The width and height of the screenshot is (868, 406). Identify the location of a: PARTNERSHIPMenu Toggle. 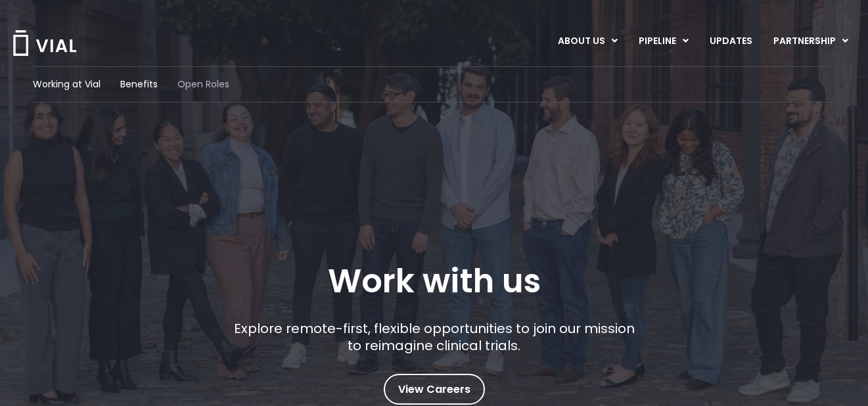
(811, 42).